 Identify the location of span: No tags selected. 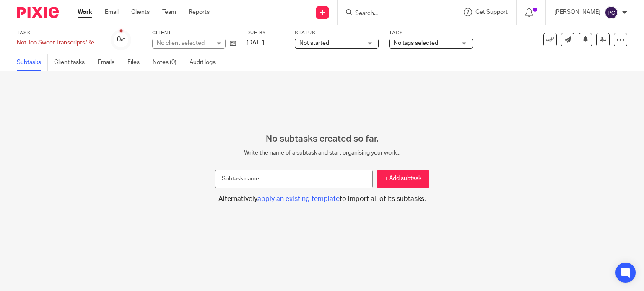
(416, 43).